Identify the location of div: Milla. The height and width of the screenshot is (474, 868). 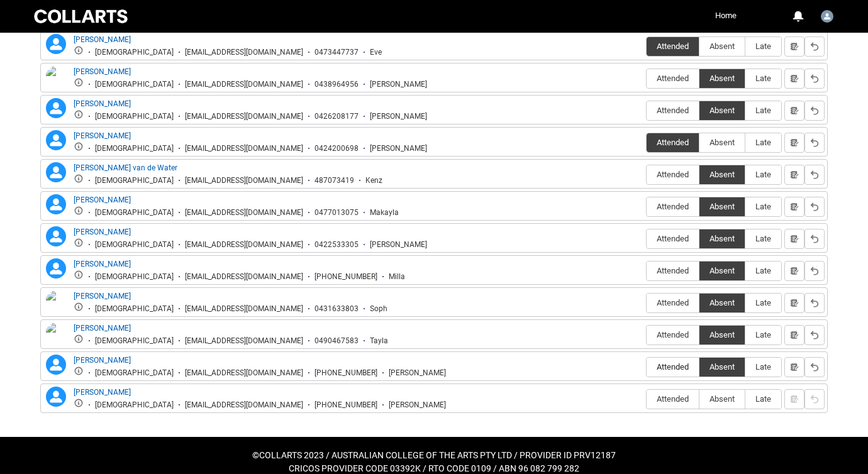
(397, 277).